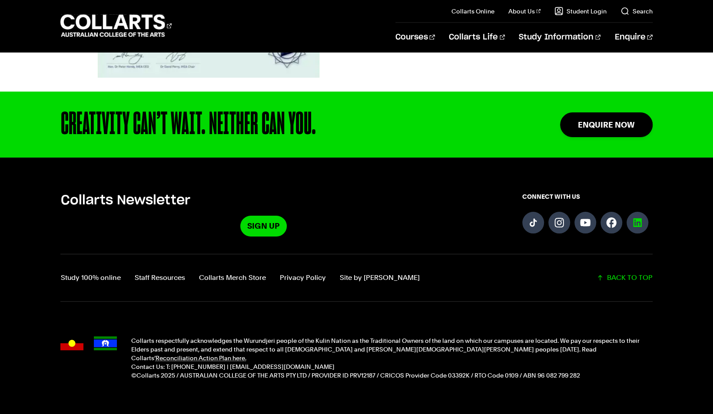 This screenshot has height=414, width=713. What do you see at coordinates (302, 278) in the screenshot?
I see `a: Privacy Policy` at bounding box center [302, 278].